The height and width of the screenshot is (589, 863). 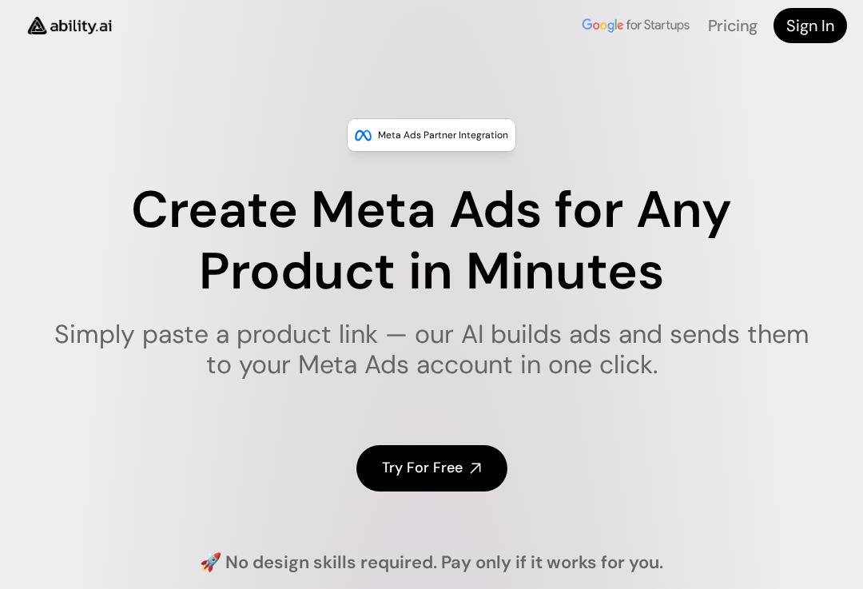 I want to click on a: Sign In, so click(x=811, y=26).